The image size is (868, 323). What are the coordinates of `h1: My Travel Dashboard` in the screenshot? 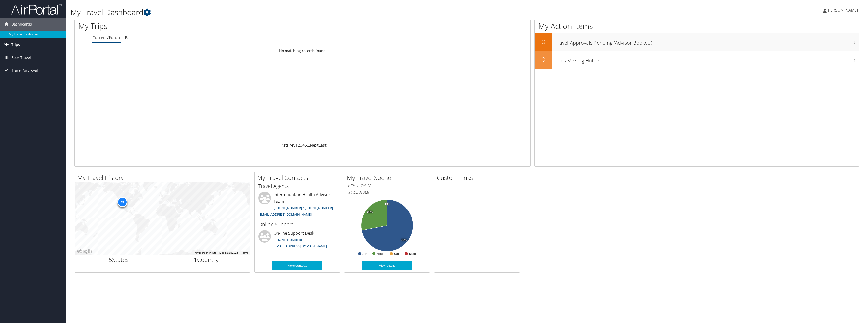 It's located at (335, 12).